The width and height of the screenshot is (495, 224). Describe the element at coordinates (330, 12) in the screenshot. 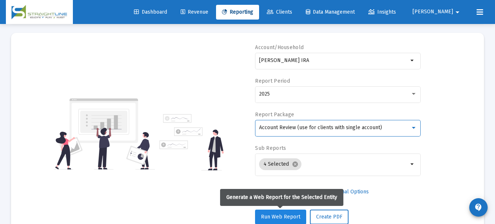

I see `a: Data Management` at that location.